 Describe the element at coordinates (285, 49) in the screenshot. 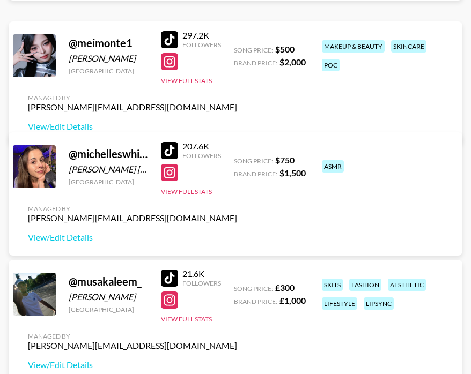

I see `strong: $ 500` at that location.